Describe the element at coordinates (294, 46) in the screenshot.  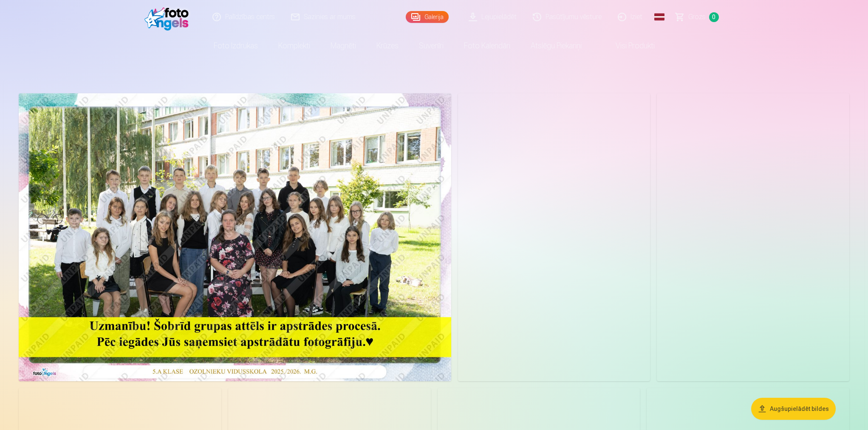
I see `a: Komplekti` at that location.